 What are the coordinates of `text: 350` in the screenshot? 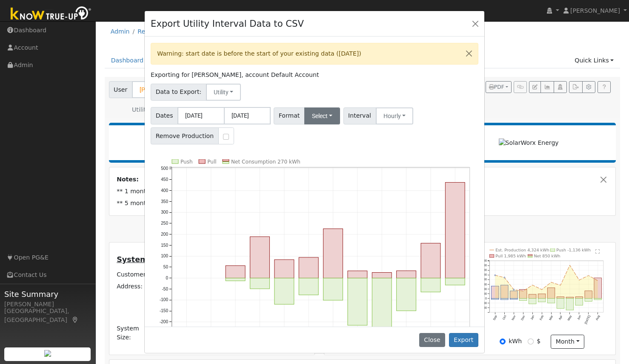 It's located at (164, 202).